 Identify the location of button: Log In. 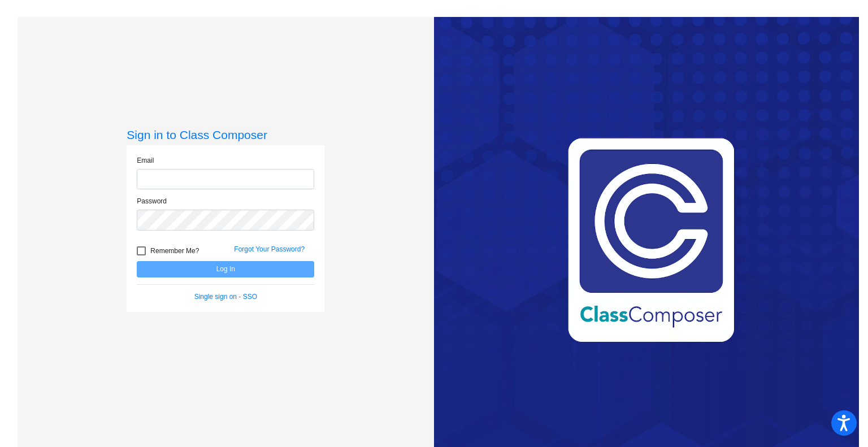
(226, 269).